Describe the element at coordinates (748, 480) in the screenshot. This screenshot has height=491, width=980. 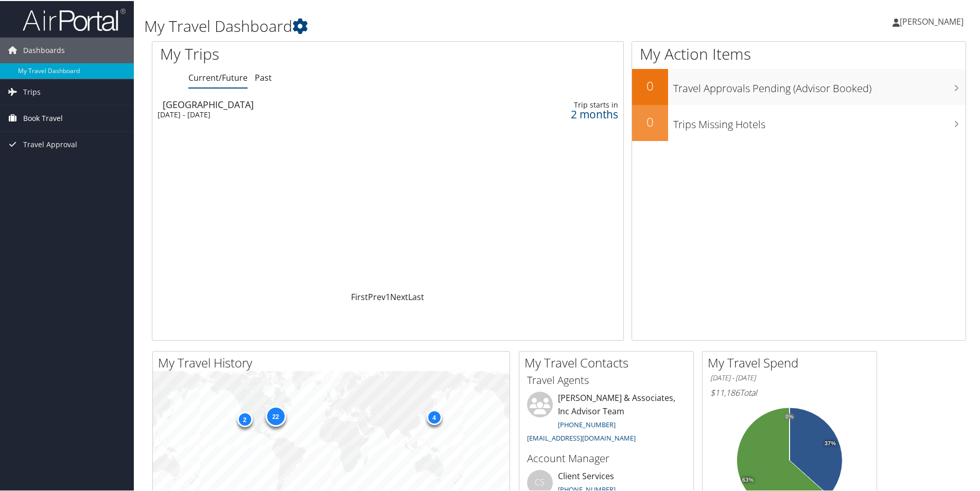
I see `tspan: 63%` at that location.